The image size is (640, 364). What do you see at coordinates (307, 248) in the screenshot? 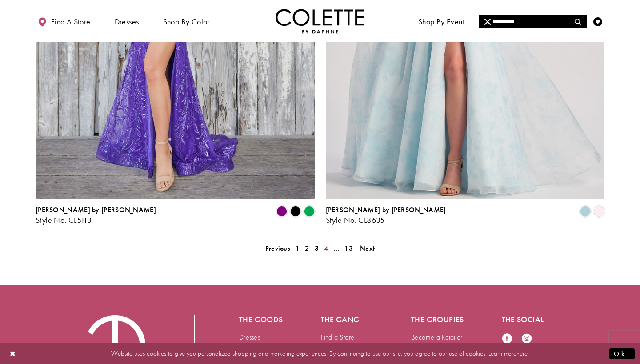
I see `span: 2` at bounding box center [307, 248].